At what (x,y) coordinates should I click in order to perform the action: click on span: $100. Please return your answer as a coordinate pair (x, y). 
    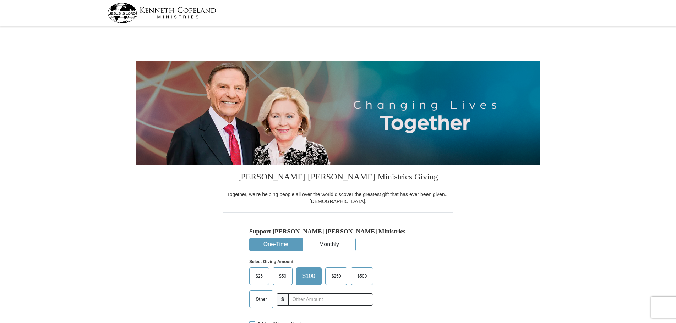
    Looking at the image, I should click on (309, 277).